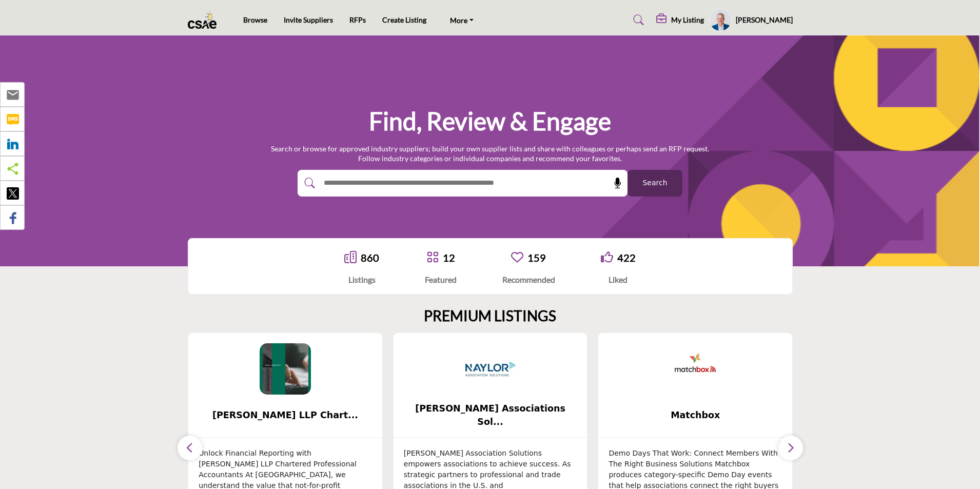 This screenshot has height=489, width=980. What do you see at coordinates (655, 183) in the screenshot?
I see `button: Search` at bounding box center [655, 183].